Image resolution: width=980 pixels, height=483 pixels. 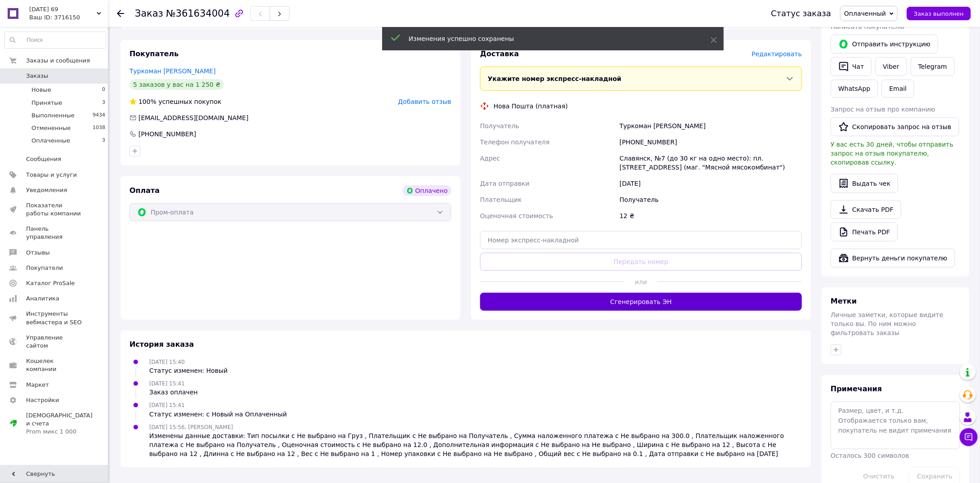 I want to click on span: Запрос на отзыв про компанию, so click(x=883, y=109).